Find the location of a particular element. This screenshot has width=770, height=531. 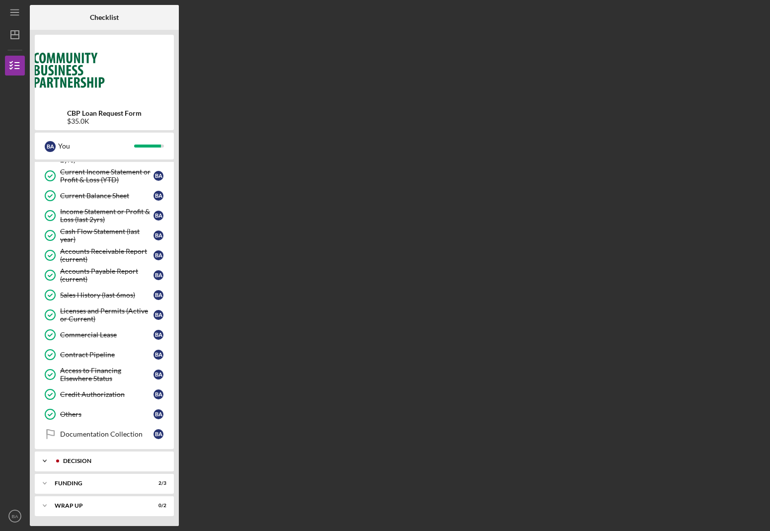

a: Contract PipelineBA is located at coordinates (104, 355).